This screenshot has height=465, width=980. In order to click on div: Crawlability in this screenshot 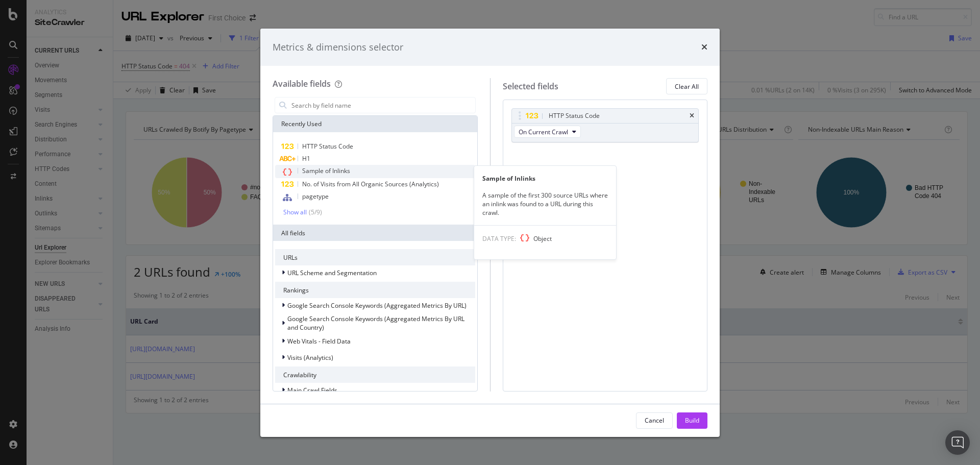, I will do `click(375, 374)`.